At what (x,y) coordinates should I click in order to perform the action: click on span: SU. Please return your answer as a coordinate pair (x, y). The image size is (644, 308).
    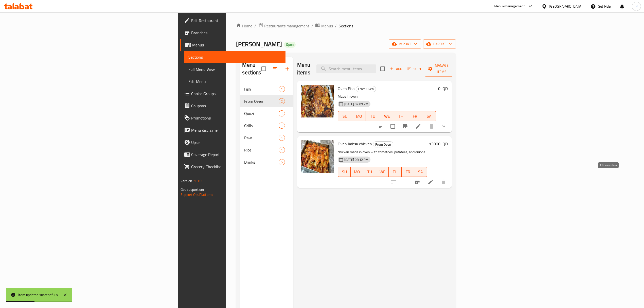
    Looking at the image, I should click on (345, 116).